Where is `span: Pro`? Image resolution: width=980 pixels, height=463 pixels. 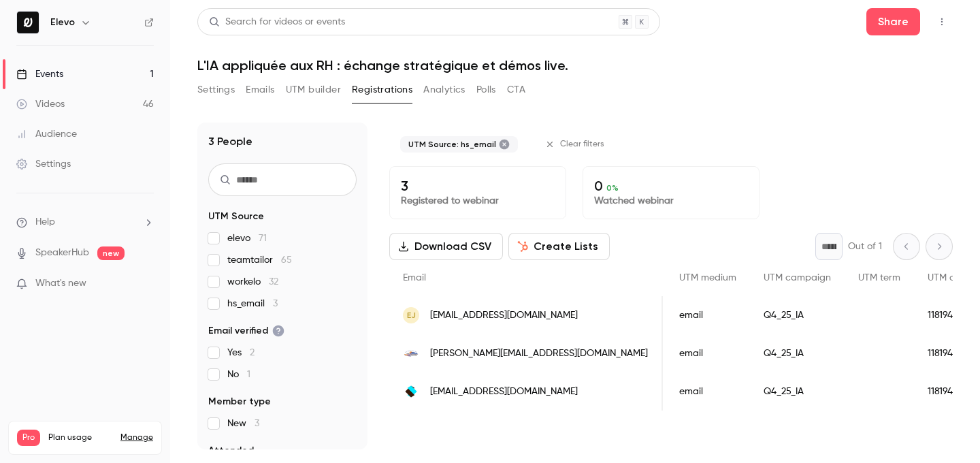 span: Pro is located at coordinates (29, 438).